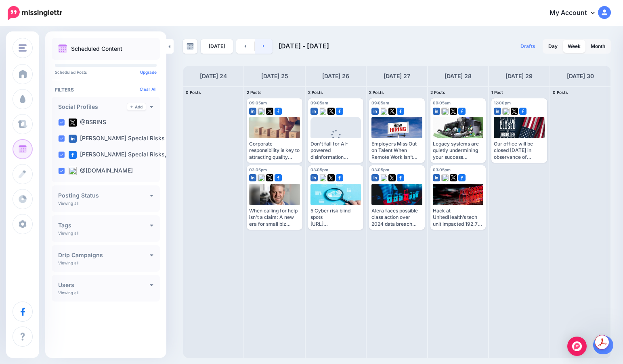 The width and height of the screenshot is (623, 364). What do you see at coordinates (574, 46) in the screenshot?
I see `a: Week` at bounding box center [574, 46].